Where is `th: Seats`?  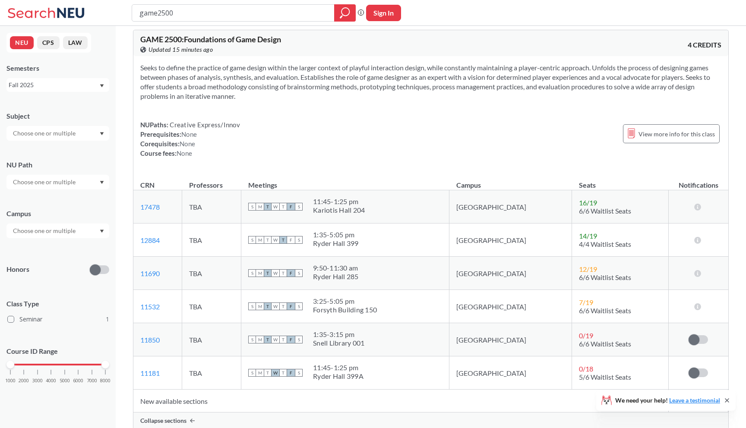
th: Seats is located at coordinates (621, 181).